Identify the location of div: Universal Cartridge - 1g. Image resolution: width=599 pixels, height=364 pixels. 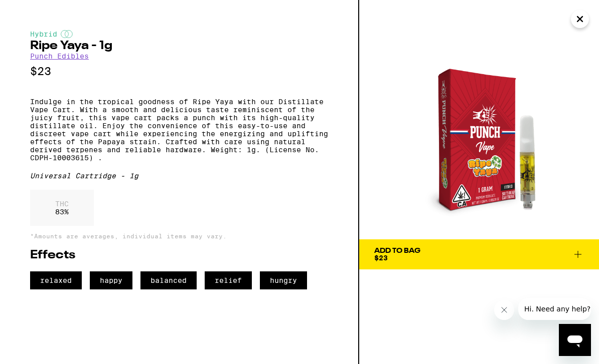
(179, 176).